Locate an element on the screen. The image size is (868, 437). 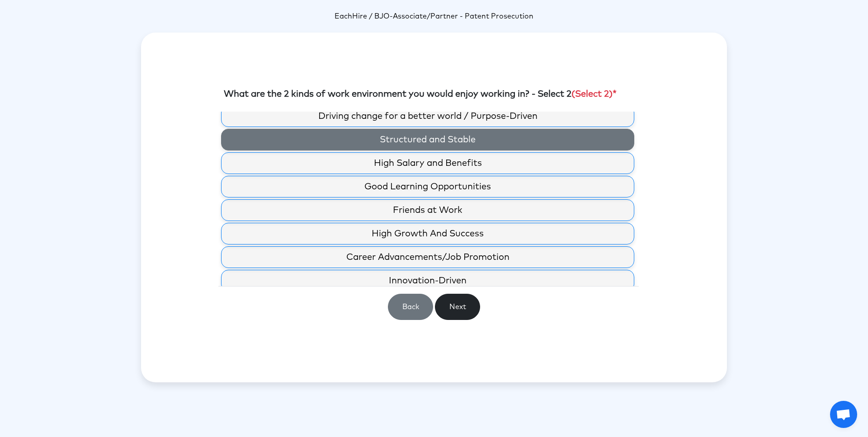
button: Back is located at coordinates (411, 307).